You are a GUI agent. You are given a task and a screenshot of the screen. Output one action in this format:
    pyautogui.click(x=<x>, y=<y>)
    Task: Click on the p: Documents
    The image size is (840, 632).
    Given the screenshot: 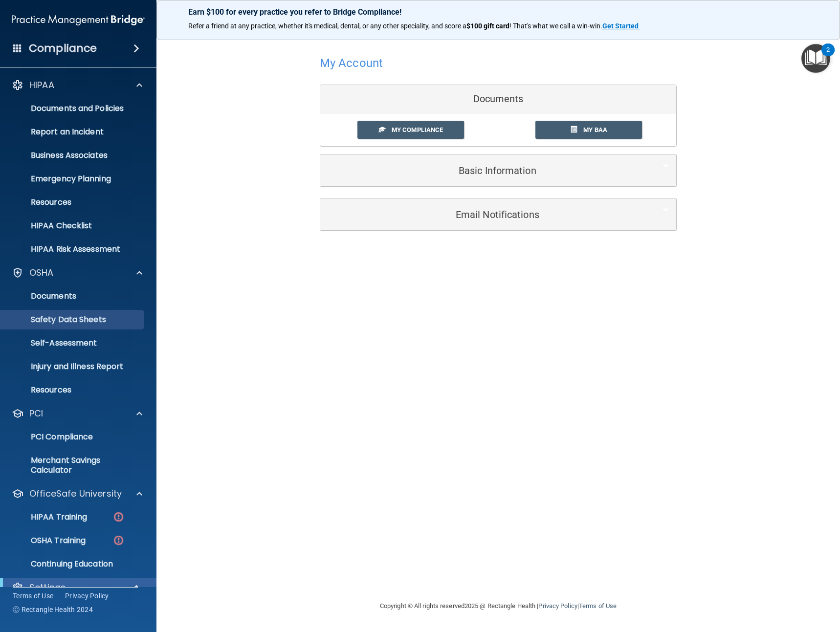 What is the action you would take?
    pyautogui.click(x=73, y=296)
    